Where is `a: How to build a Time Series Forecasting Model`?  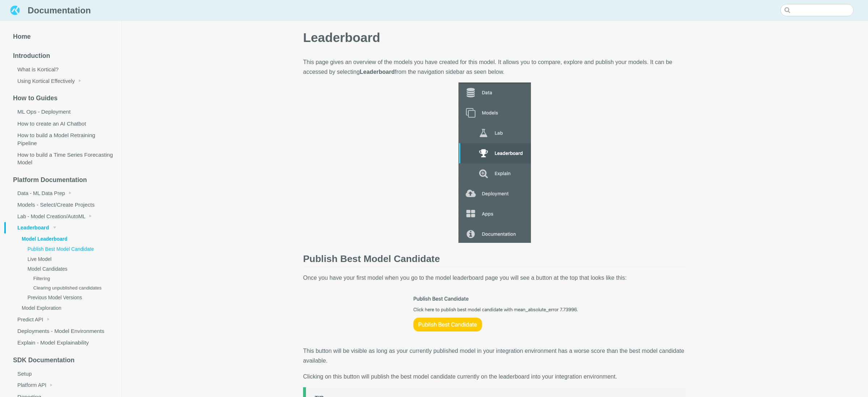
a: How to build a Time Series Forecasting Model is located at coordinates (63, 158).